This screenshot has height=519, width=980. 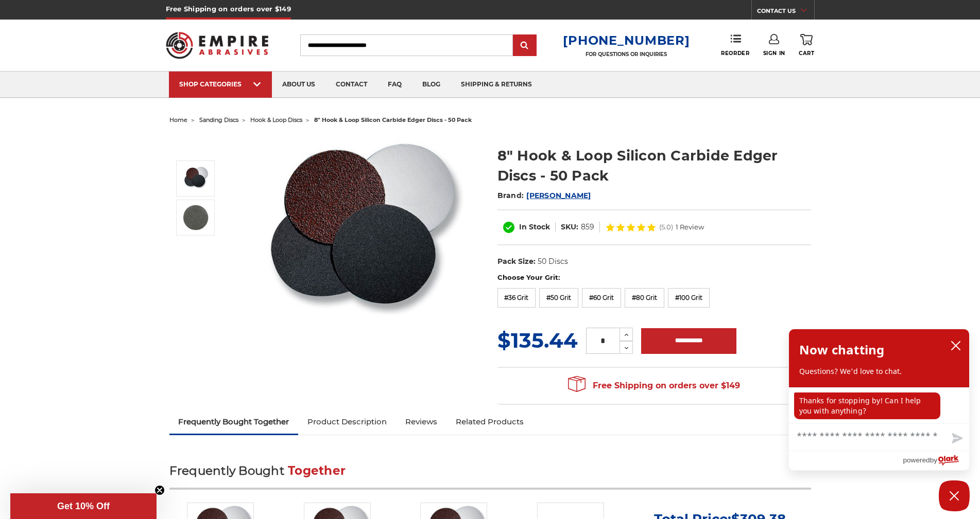 I want to click on dd: 859, so click(x=588, y=227).